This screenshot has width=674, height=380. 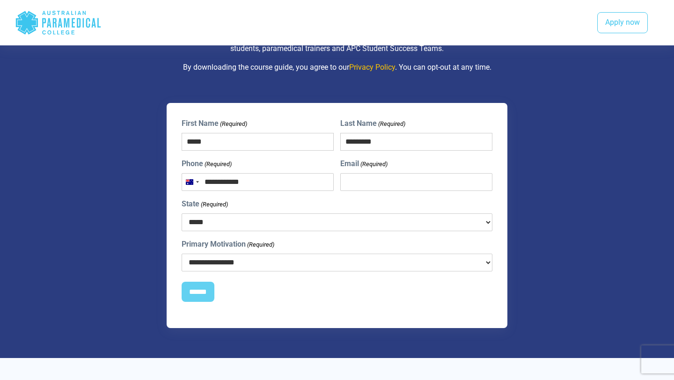 I want to click on label: Primary Motivation, so click(x=228, y=244).